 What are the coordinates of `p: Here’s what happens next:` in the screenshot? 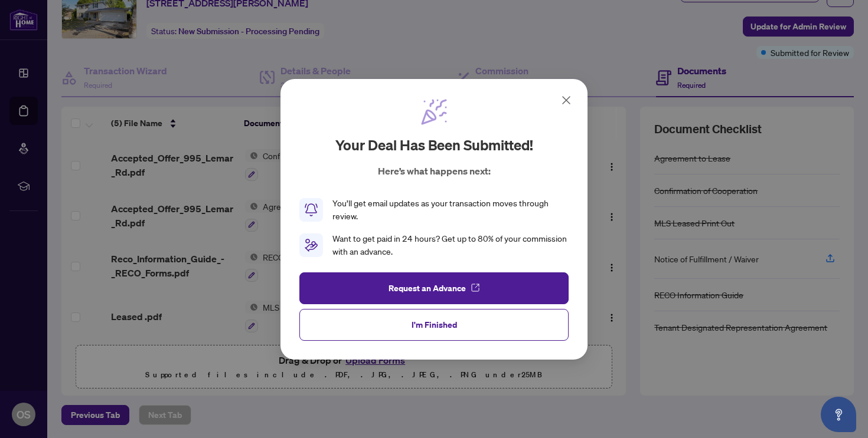 It's located at (434, 171).